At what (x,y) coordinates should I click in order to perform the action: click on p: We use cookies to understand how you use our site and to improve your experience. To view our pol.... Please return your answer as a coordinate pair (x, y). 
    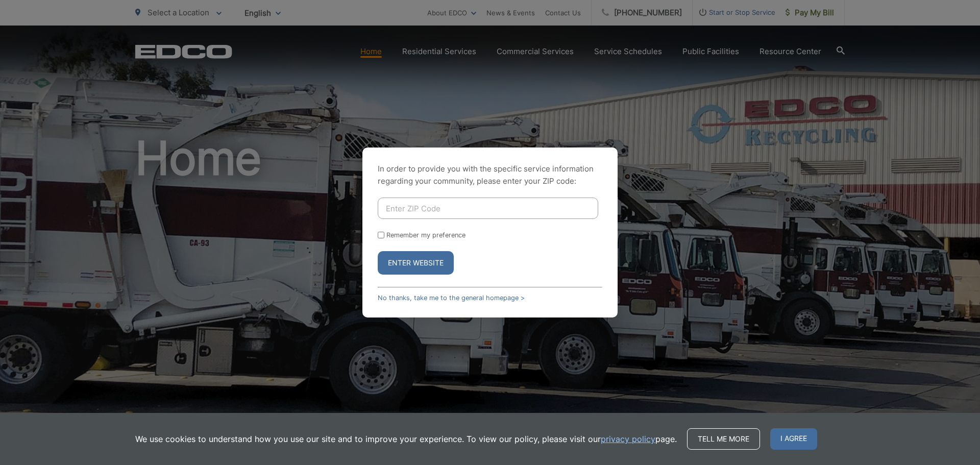
    Looking at the image, I should click on (405, 438).